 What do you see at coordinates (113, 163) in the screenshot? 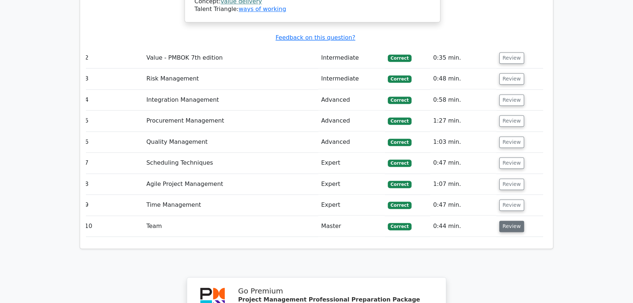
I see `td: 7` at bounding box center [113, 163].